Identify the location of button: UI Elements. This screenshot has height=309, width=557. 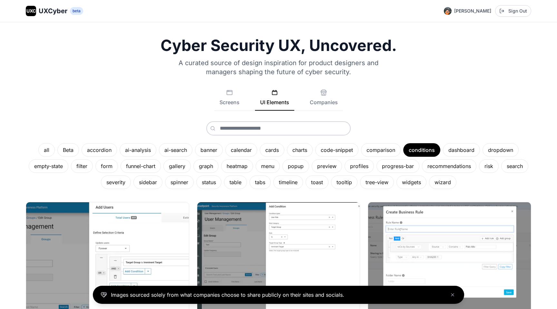
(275, 100).